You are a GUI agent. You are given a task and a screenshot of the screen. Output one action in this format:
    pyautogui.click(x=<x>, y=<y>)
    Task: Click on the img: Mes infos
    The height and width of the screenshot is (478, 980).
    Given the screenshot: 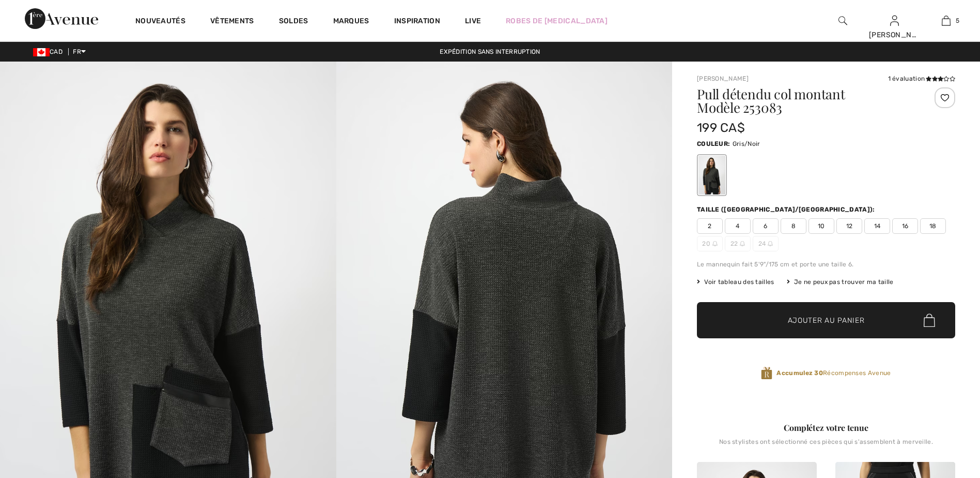 What is the action you would take?
    pyautogui.click(x=894, y=21)
    